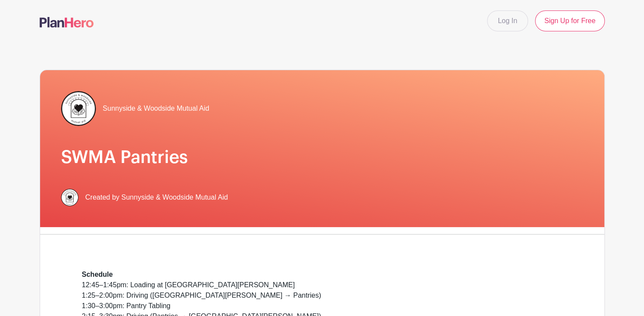 The width and height of the screenshot is (644, 316). What do you see at coordinates (97, 274) in the screenshot?
I see `strong: Schedule` at bounding box center [97, 274].